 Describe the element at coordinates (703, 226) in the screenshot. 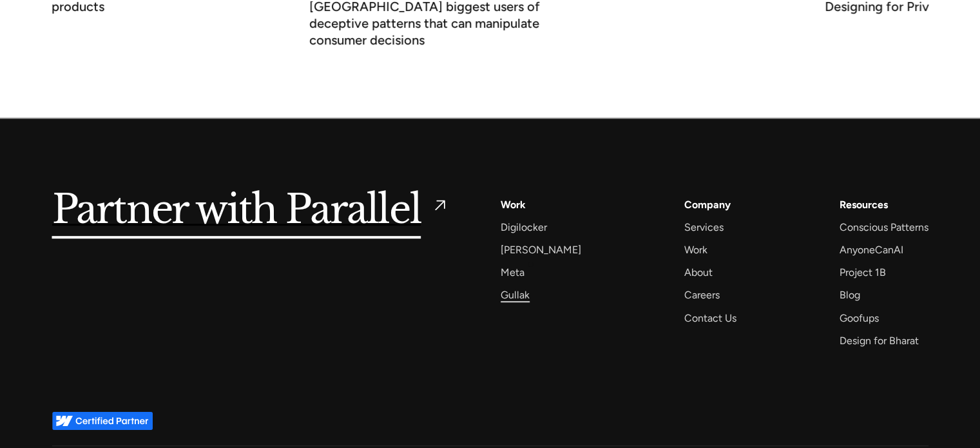

I see `div: Services` at that location.